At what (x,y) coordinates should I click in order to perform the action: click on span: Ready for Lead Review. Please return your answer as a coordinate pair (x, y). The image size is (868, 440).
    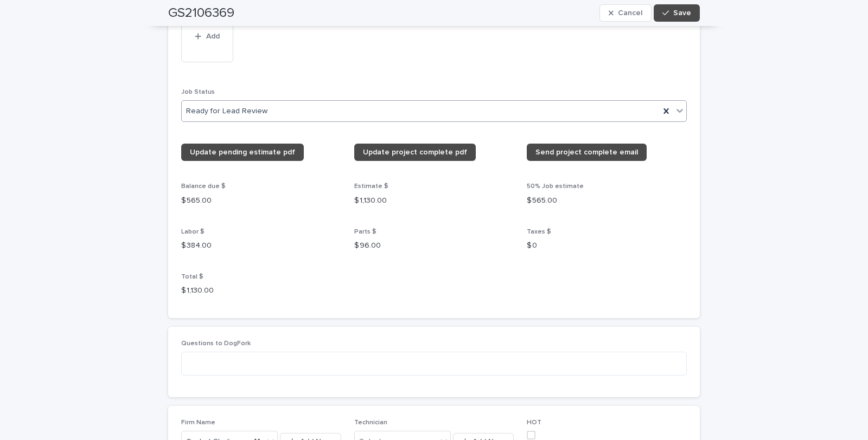
    Looking at the image, I should click on (227, 111).